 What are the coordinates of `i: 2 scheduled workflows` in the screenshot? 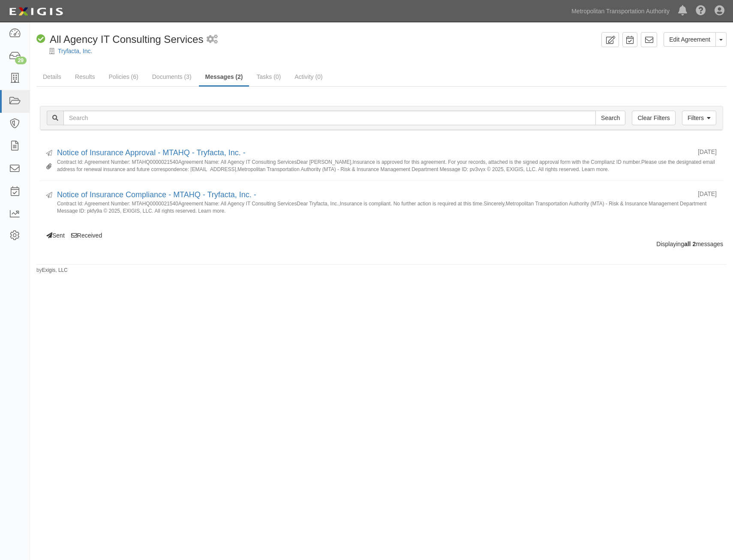 It's located at (212, 39).